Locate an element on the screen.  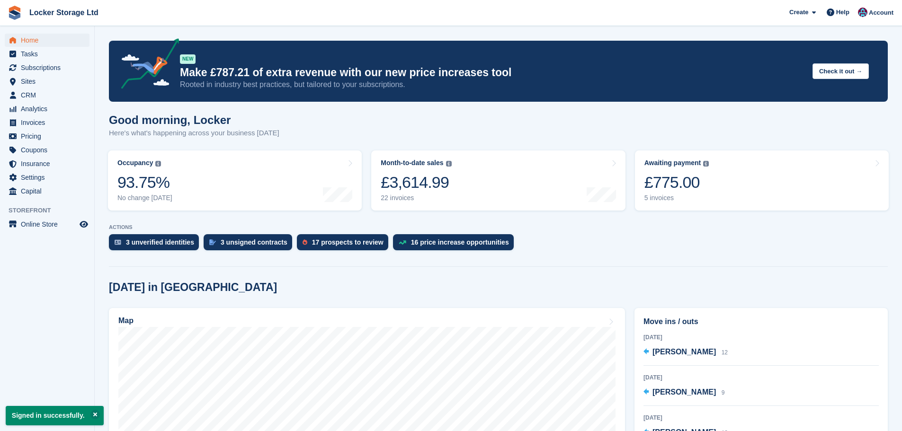
div: £775.00 is located at coordinates (677, 182).